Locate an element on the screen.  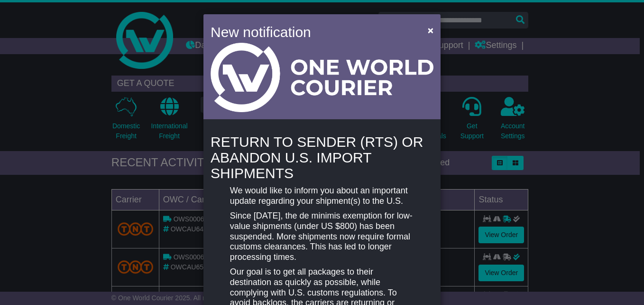
img: Light is located at coordinates (322, 77).